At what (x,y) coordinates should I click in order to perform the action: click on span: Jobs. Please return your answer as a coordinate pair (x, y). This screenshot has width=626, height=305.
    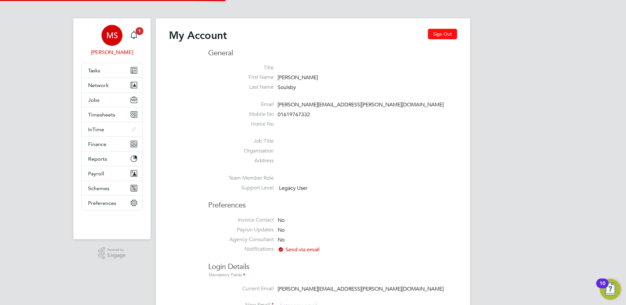
    Looking at the image, I should click on (94, 100).